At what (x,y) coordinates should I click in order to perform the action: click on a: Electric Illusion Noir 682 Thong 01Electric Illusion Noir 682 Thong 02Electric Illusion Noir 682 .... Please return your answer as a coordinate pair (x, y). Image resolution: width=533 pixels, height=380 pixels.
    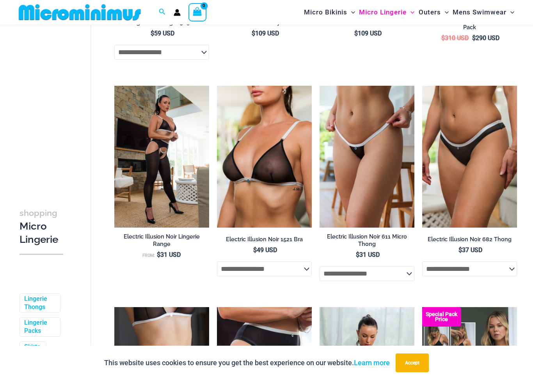
    Looking at the image, I should click on (469, 157).